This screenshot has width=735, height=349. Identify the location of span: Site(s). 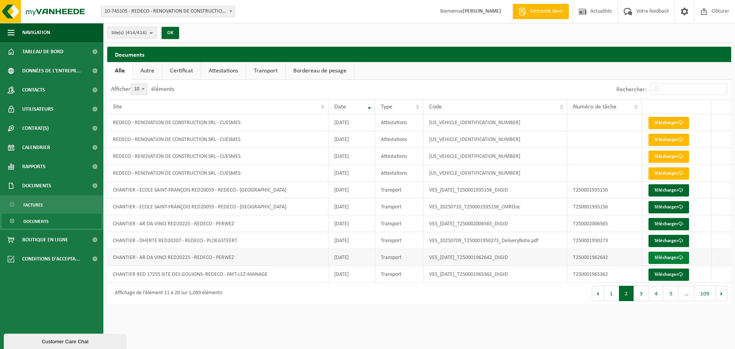
(129, 33).